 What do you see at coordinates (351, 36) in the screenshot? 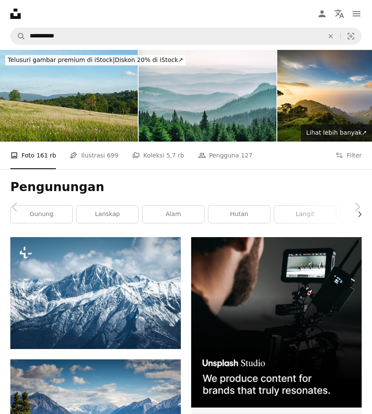
I see `button: Pencarian visual` at bounding box center [351, 36].